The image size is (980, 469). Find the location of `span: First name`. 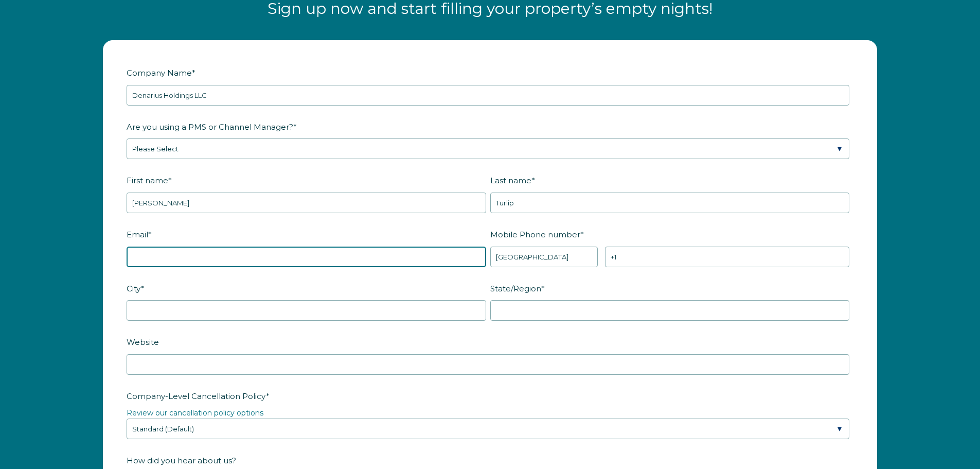

span: First name is located at coordinates (147, 180).